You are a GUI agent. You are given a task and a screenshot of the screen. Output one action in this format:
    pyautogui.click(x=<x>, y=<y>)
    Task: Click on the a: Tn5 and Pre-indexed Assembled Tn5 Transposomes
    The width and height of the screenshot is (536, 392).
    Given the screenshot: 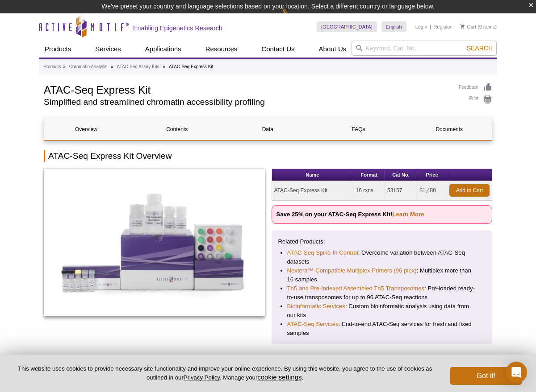 What is the action you would take?
    pyautogui.click(x=356, y=288)
    